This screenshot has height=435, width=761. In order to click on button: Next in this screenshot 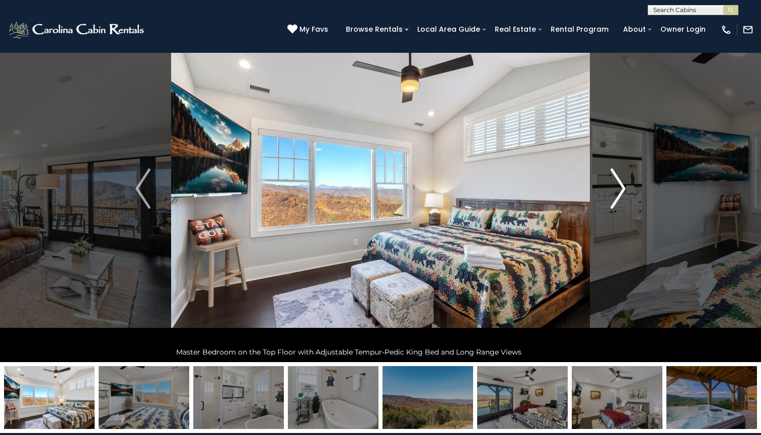, I will do `click(618, 189)`.